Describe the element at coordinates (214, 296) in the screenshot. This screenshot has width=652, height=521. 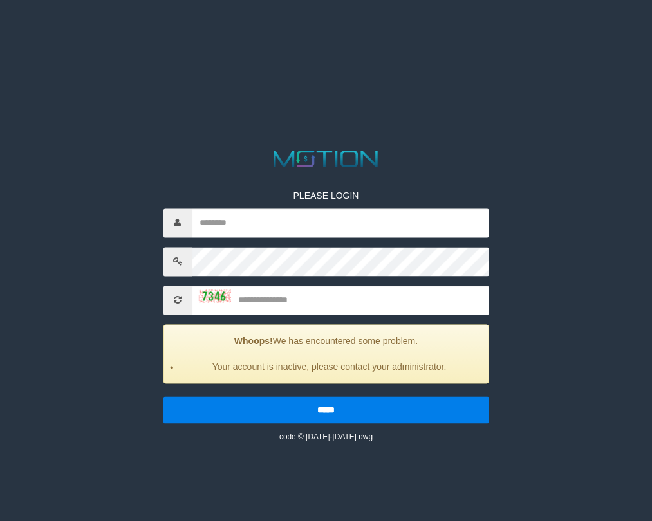
I see `img: captcha` at that location.